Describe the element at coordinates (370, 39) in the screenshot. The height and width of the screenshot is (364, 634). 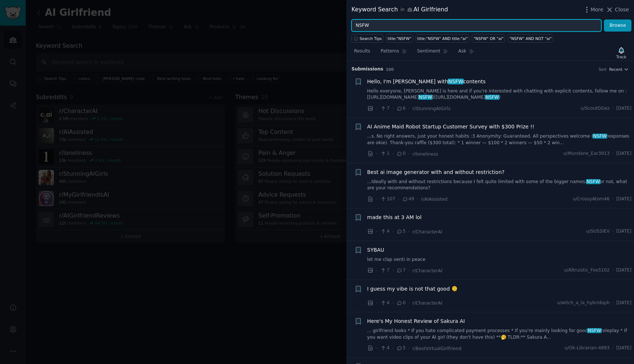
I see `span: Search Tips` at that location.